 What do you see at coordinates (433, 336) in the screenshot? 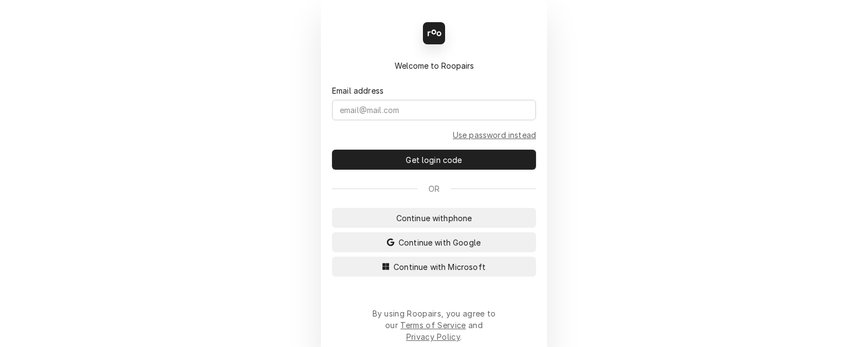
I see `a: Privacy Policy` at bounding box center [433, 336].